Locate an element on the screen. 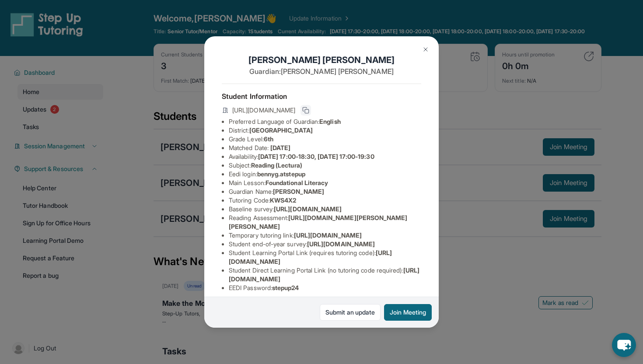  li: Eedi login : is located at coordinates (325, 174).